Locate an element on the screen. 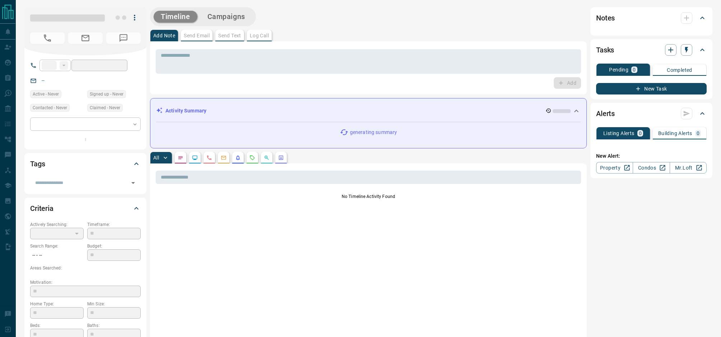  svg: Emails is located at coordinates (224, 158).